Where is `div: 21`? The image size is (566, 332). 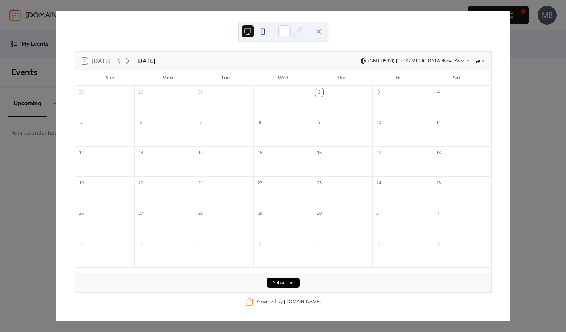 div: 21 is located at coordinates (200, 183).